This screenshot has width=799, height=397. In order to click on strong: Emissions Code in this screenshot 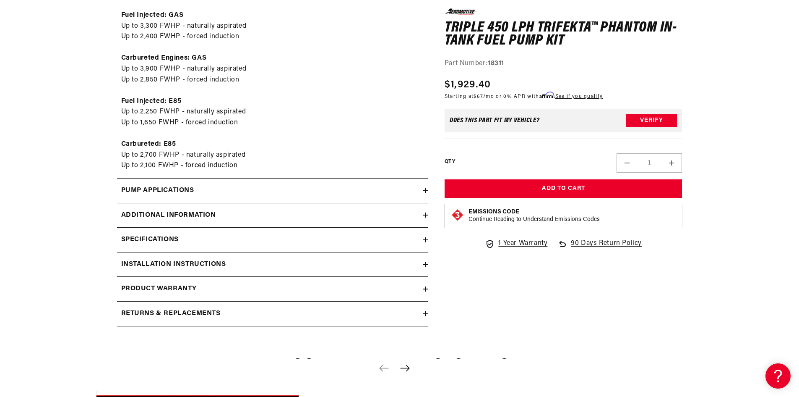, I will do `click(494, 211)`.